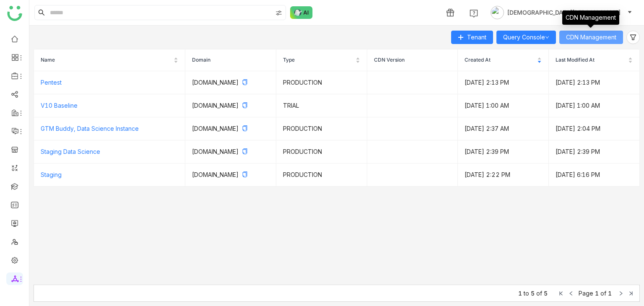  Describe the element at coordinates (497, 13) in the screenshot. I see `img: avatar` at that location.